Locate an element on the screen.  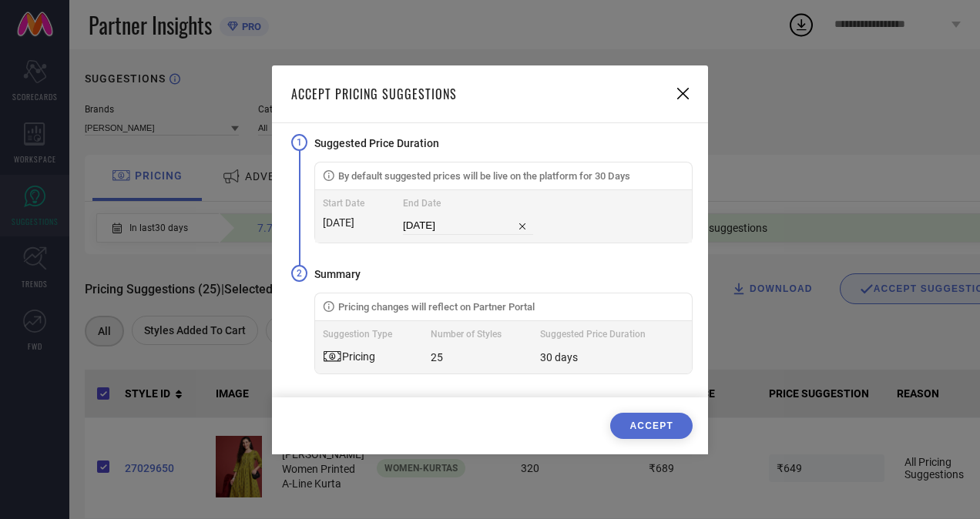
div: Suggested Price Duration is located at coordinates (592, 335).